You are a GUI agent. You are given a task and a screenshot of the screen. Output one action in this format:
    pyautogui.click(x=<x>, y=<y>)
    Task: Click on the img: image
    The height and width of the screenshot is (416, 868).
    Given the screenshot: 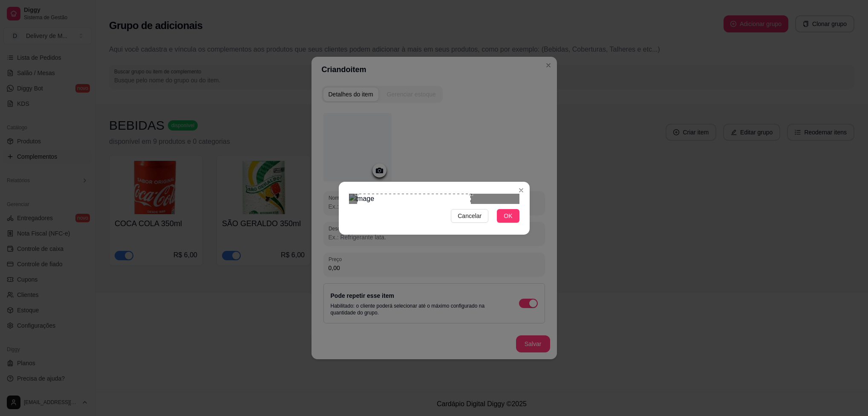 What is the action you would take?
    pyautogui.click(x=434, y=199)
    